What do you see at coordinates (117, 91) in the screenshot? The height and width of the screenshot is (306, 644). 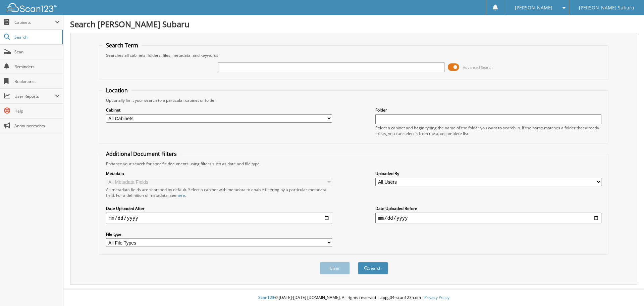 I see `legend: Location` at bounding box center [117, 91].